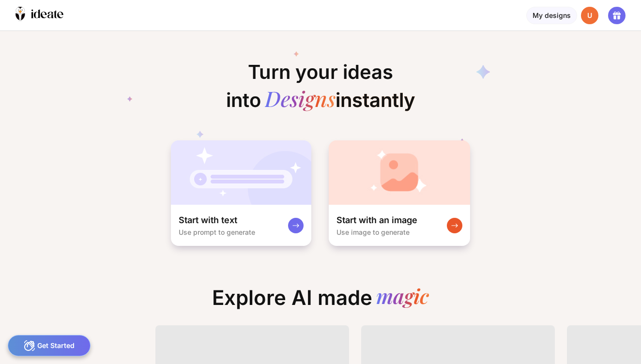 Image resolution: width=641 pixels, height=364 pixels. Describe the element at coordinates (399, 172) in the screenshot. I see `img: startWithImageCardBg.jpg` at that location.